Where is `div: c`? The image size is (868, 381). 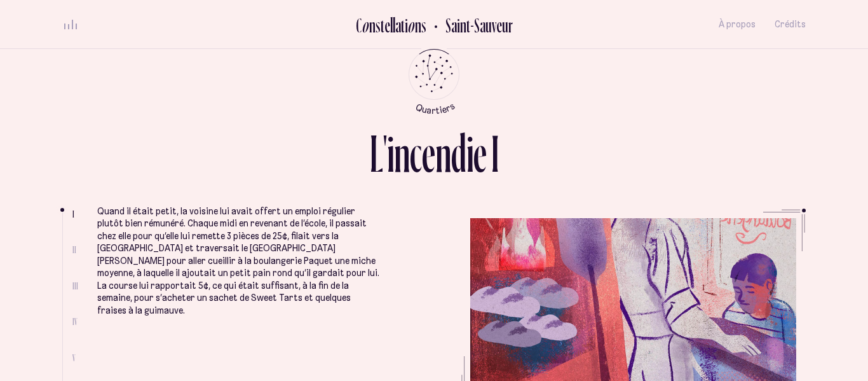
div: c is located at coordinates (416, 153).